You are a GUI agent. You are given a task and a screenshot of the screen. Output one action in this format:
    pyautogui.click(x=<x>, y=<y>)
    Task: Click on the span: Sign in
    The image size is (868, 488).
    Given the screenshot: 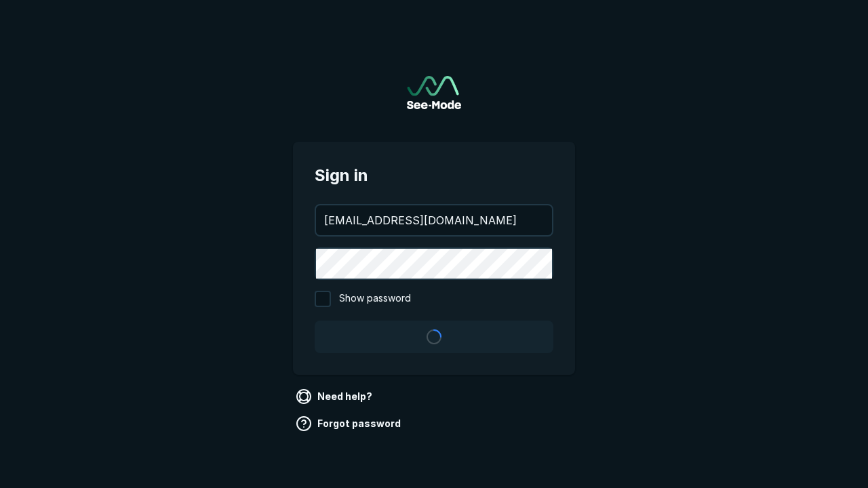 What is the action you would take?
    pyautogui.click(x=434, y=176)
    